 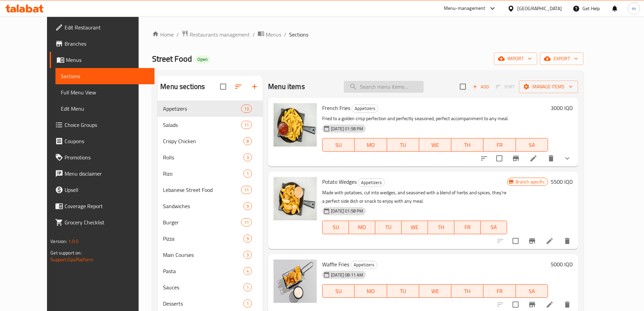 I want to click on div: Sauces1, so click(x=210, y=287).